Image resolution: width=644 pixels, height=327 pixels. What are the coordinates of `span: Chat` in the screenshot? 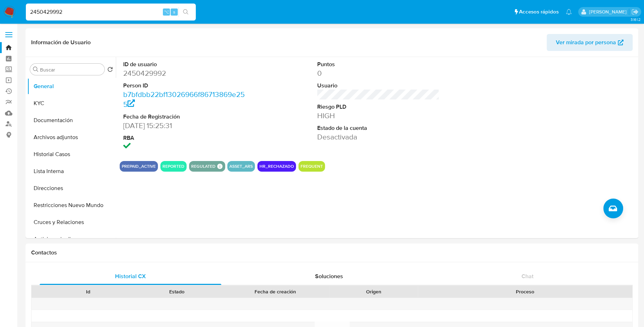 It's located at (527, 276).